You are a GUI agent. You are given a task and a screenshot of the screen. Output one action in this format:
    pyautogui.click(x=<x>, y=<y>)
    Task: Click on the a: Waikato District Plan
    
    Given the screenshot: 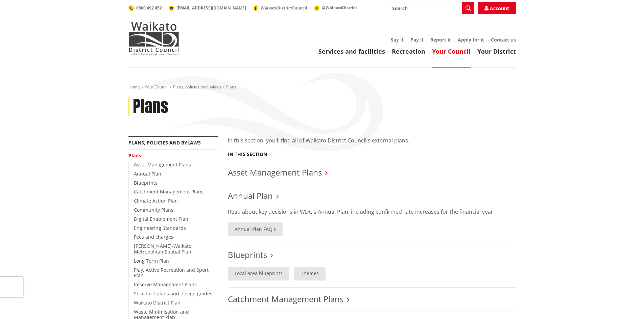 What is the action you would take?
    pyautogui.click(x=157, y=302)
    